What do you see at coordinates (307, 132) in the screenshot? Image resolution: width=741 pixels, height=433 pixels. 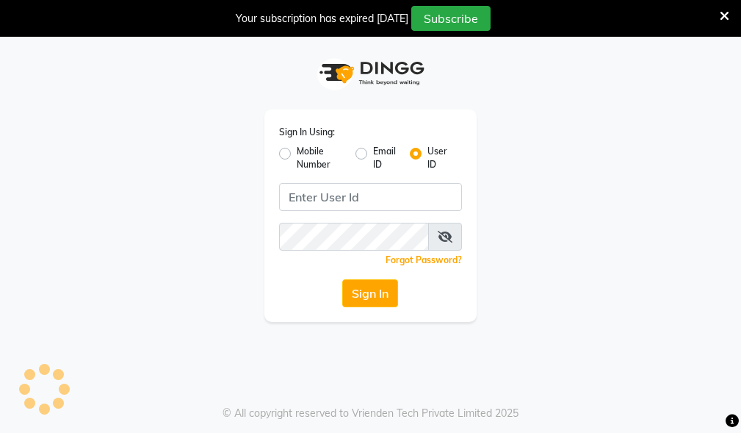 I see `label: Sign In Using:` at bounding box center [307, 132].